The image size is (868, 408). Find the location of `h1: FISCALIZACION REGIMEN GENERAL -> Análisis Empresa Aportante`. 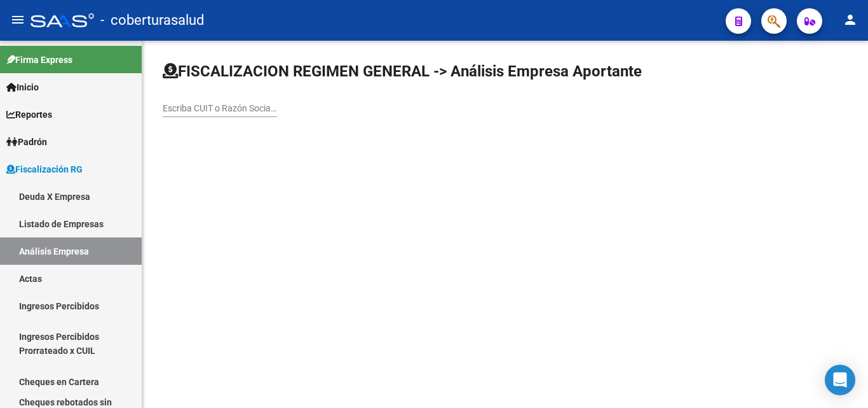

h1: FISCALIZACION REGIMEN GENERAL -> Análisis Empresa Aportante is located at coordinates (402, 71).